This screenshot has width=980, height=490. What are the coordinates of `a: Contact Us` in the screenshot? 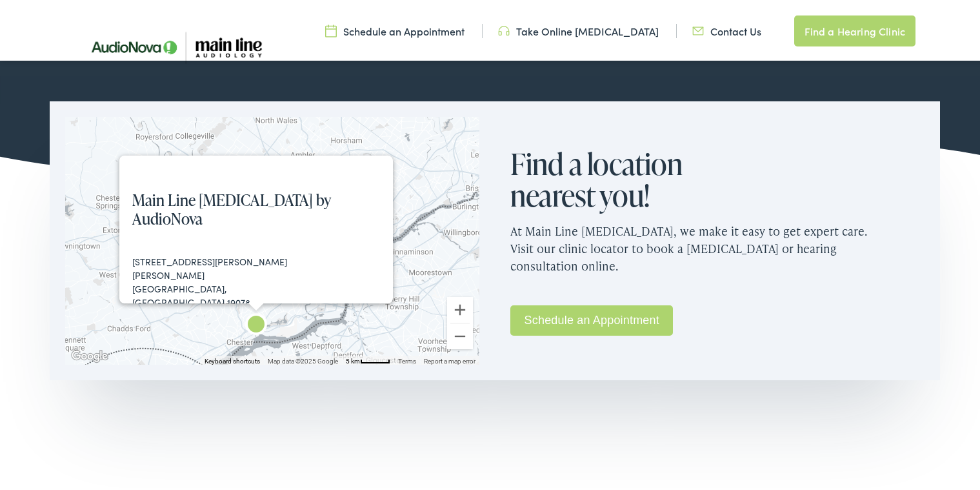 It's located at (726, 28).